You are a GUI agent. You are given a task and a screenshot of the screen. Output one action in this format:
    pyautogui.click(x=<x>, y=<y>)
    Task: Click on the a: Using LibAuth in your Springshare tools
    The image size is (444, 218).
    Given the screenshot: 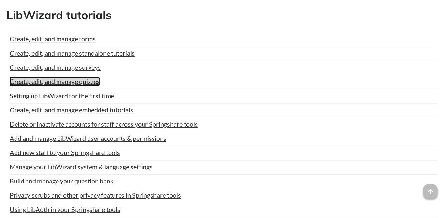 What is the action you would take?
    pyautogui.click(x=65, y=210)
    